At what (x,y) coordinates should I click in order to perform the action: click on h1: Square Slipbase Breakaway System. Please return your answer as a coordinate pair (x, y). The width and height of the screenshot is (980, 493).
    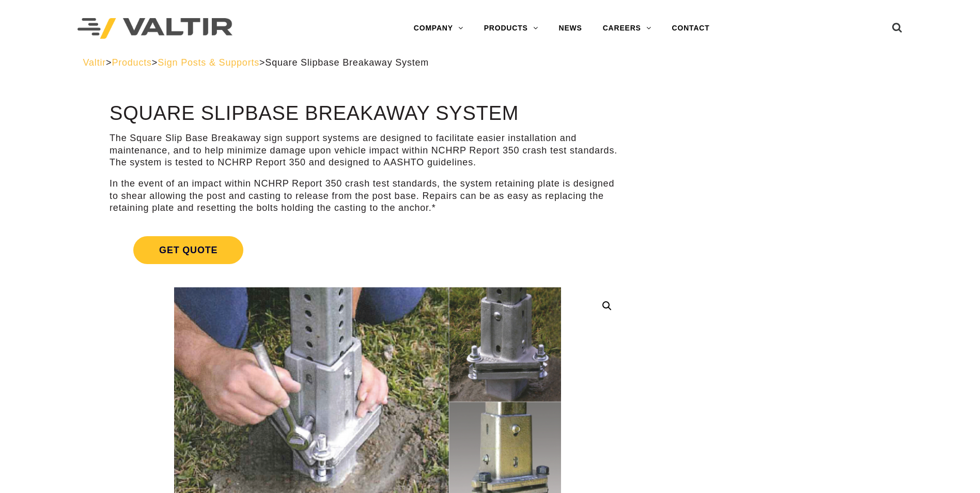
    Looking at the image, I should click on (367, 114).